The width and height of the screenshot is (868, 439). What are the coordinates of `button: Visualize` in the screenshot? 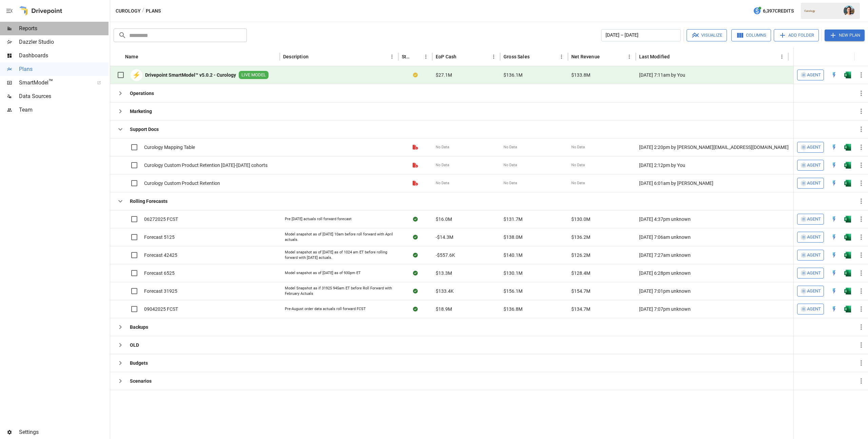 It's located at (707, 35).